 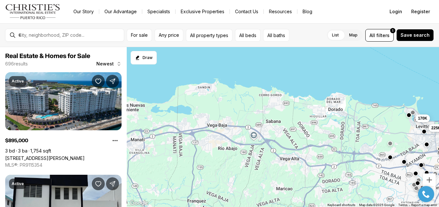 I want to click on button: All property types, so click(x=209, y=35).